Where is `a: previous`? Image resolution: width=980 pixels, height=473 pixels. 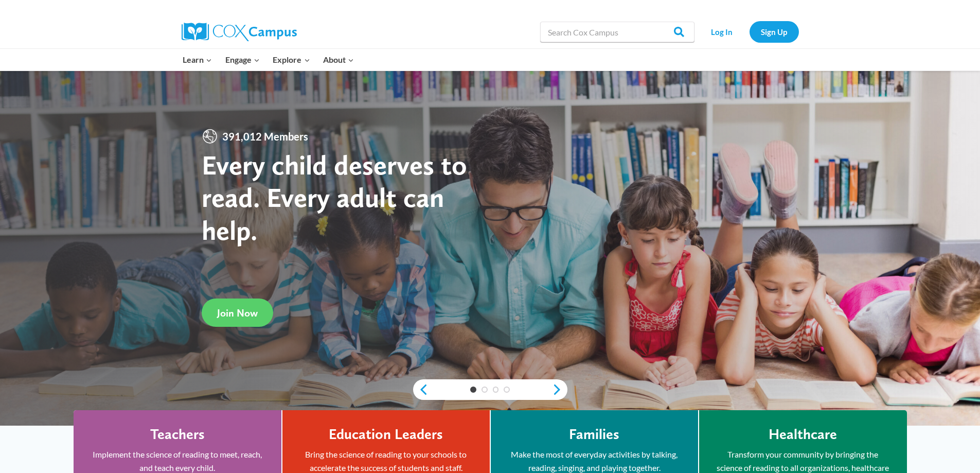
a: previous is located at coordinates (421, 390).